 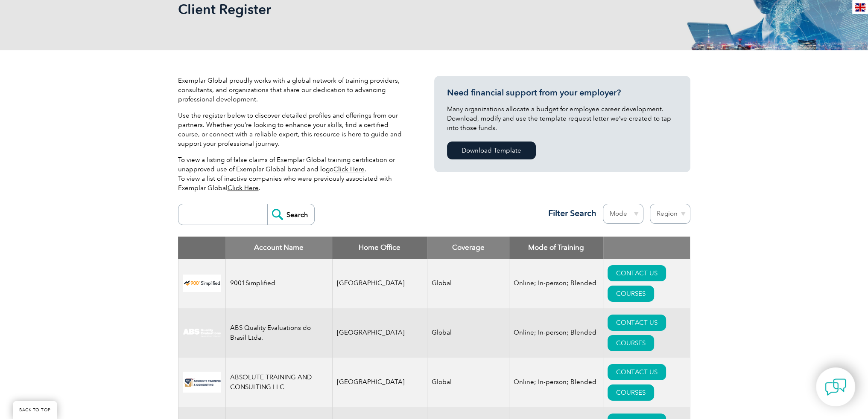 What do you see at coordinates (293, 174) in the screenshot?
I see `p: To view a listing of false claims of Exemplar Global training certification or unapproved use of ...` at bounding box center [293, 174].